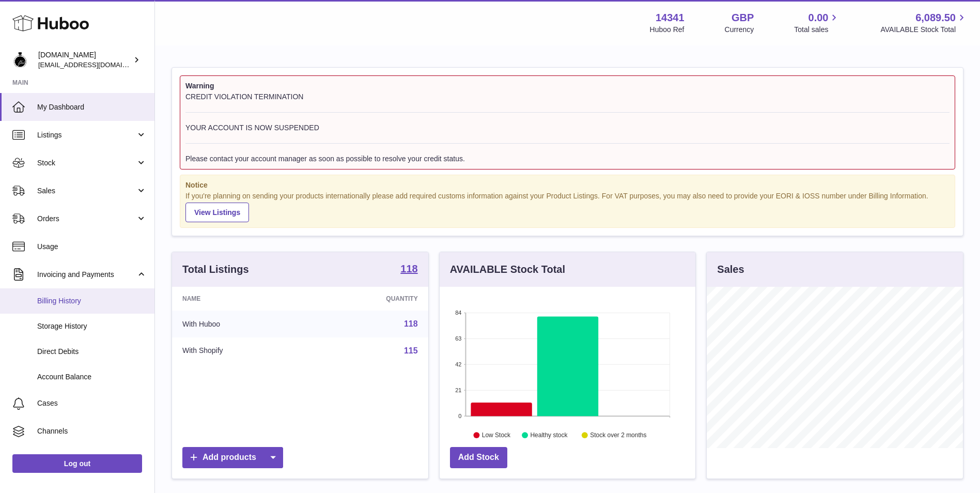  I want to click on span: My Dashboard, so click(92, 107).